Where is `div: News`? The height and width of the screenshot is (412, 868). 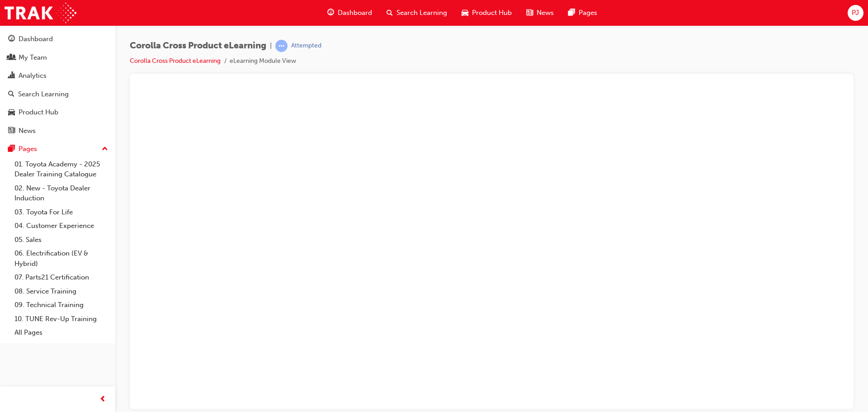
div: News is located at coordinates (27, 131).